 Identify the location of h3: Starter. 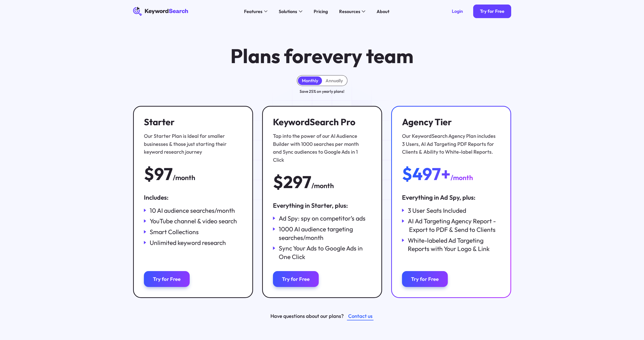
(192, 122).